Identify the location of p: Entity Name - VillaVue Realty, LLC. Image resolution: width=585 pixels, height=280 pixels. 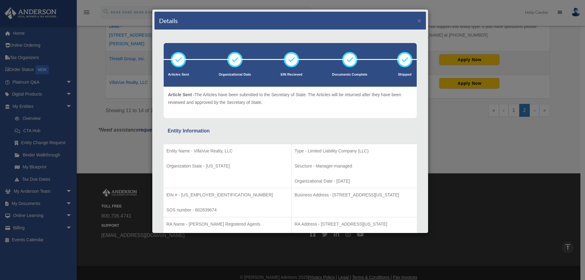
(227, 151).